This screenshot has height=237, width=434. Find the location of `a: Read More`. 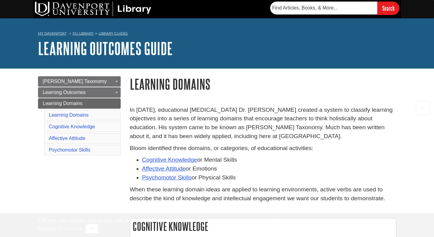

a: Read More is located at coordinates (70, 228).